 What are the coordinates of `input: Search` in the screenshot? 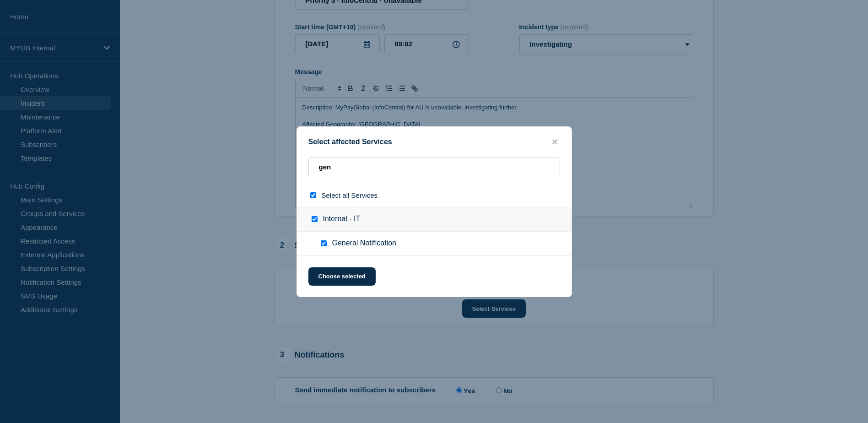 It's located at (434, 167).